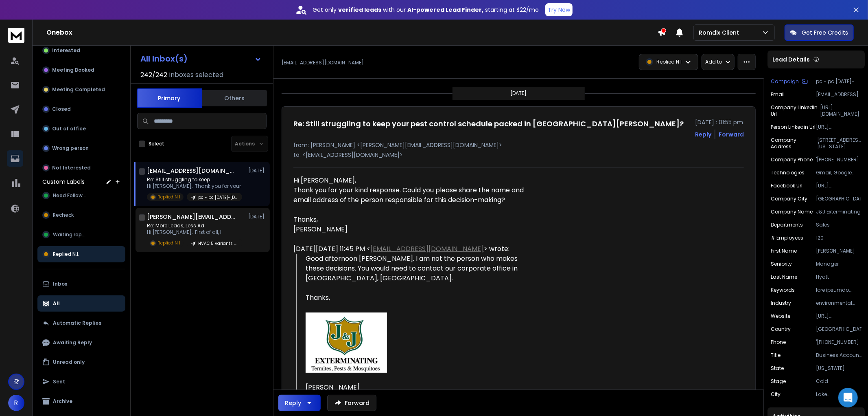 Image resolution: width=868 pixels, height=416 pixels. I want to click on p: Out of office, so click(69, 129).